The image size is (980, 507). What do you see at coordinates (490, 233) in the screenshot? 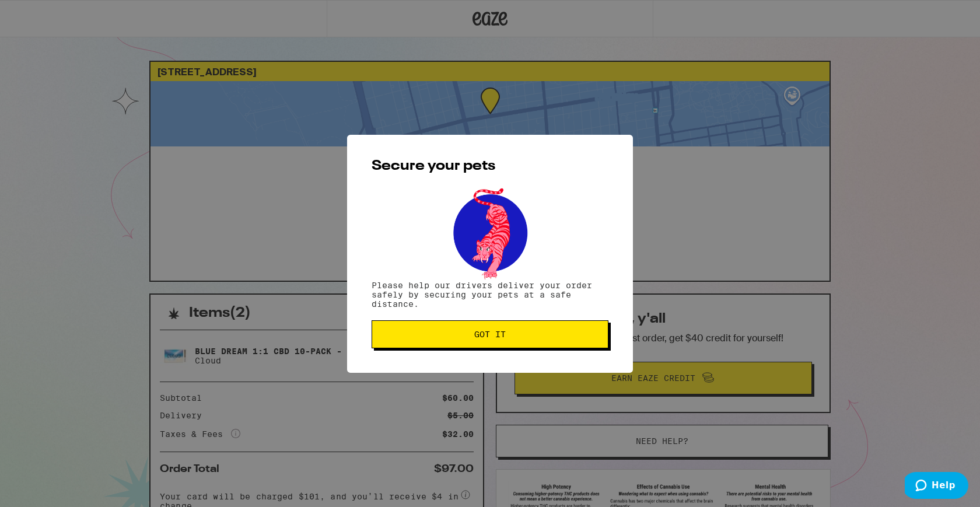
I see `img: pets` at bounding box center [490, 233].